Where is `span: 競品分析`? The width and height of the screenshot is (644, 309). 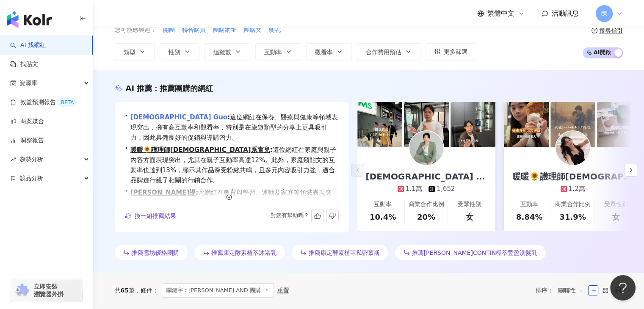 span: 競品分析 is located at coordinates (32, 178).